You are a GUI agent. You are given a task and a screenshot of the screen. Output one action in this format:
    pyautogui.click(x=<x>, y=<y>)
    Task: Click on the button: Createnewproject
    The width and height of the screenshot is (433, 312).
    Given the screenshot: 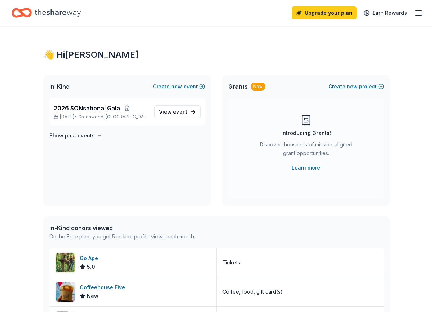 What is the action you would take?
    pyautogui.click(x=356, y=87)
    